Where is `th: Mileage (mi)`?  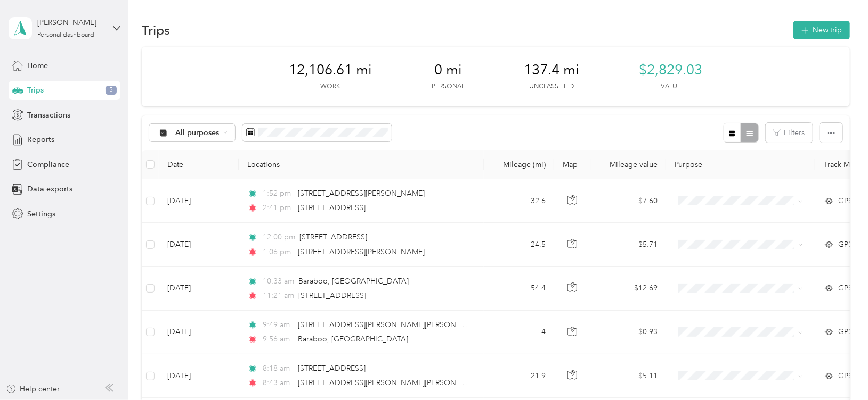
th: Mileage (mi) is located at coordinates (519, 164).